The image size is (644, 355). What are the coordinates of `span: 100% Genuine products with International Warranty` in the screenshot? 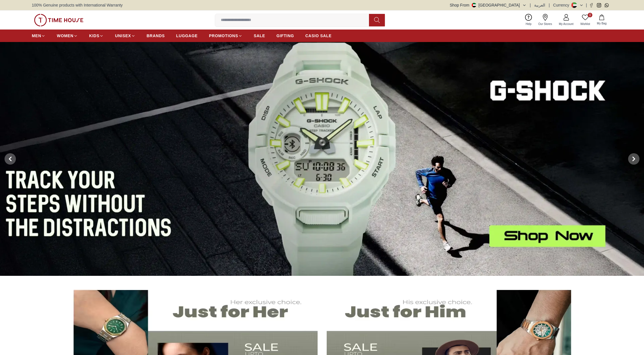 It's located at (77, 5).